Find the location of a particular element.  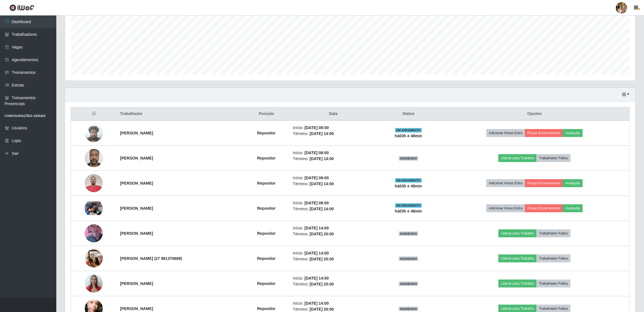

img: CoreUI Logo is located at coordinates (21, 7).